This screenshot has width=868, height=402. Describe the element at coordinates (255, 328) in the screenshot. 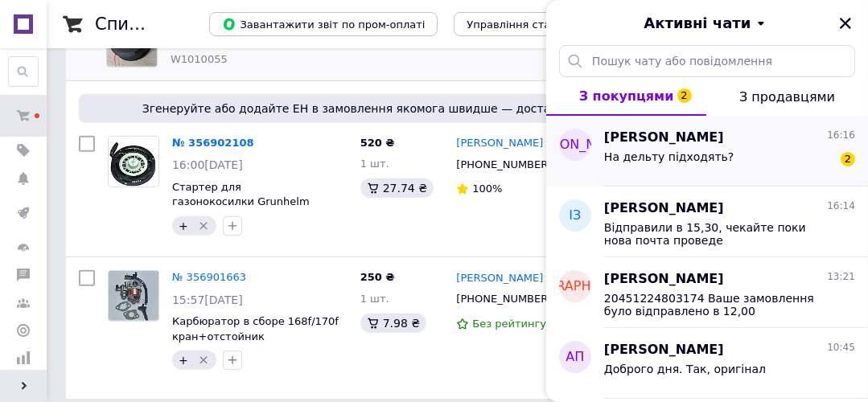

I see `a: Карбюратор в сборе 168f/170f кран+отстойник` at that location.